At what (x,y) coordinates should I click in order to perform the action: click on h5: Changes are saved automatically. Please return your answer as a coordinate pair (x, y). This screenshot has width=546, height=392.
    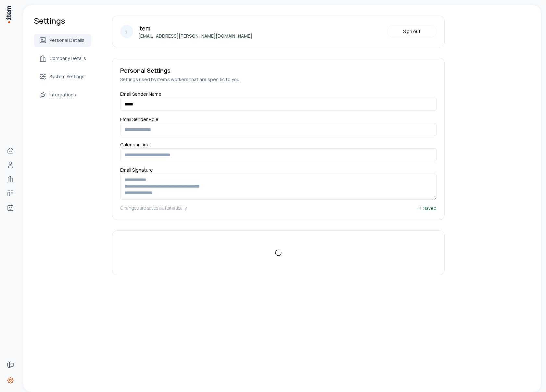
    Looking at the image, I should click on (154, 209).